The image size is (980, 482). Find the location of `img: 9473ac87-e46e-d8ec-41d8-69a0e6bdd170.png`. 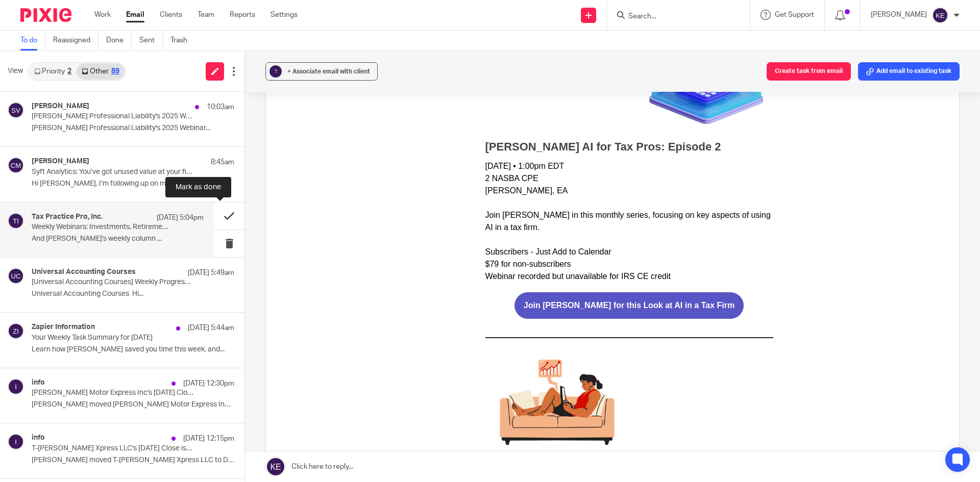

img: 9473ac87-e46e-d8ec-41d8-69a0e6bdd170.png is located at coordinates (315, 338).